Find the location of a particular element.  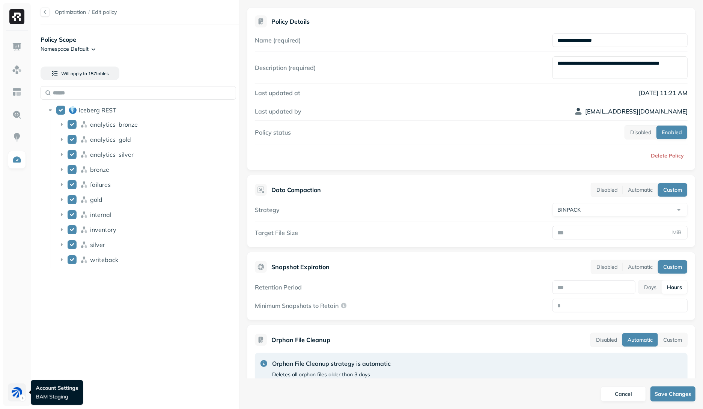

button: Delete Policy is located at coordinates (667, 155).